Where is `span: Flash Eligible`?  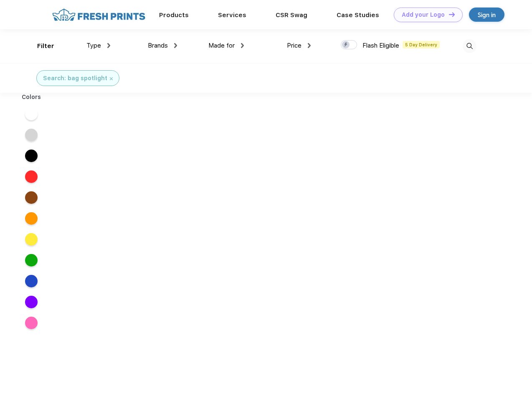 span: Flash Eligible is located at coordinates (381, 45).